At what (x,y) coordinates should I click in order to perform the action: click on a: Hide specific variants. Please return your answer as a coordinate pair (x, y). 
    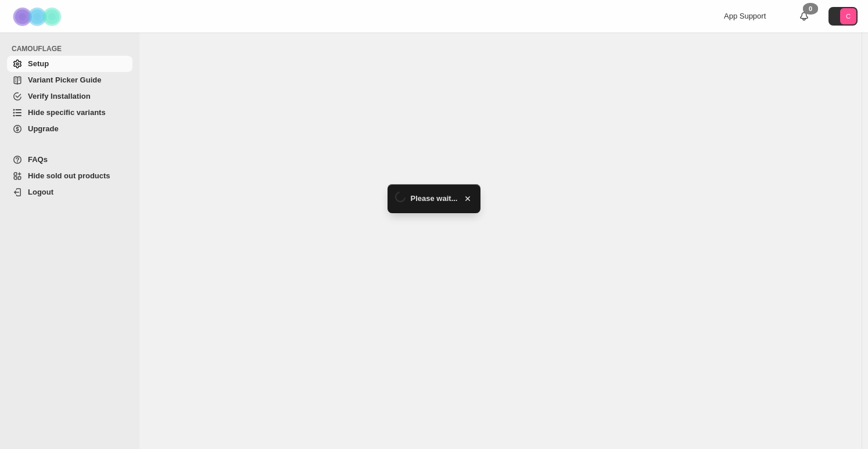
    Looking at the image, I should click on (70, 113).